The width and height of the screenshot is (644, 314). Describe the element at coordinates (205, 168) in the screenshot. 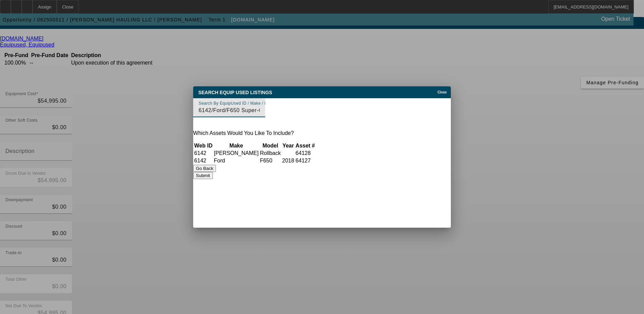

I see `button: Go Back` at that location.